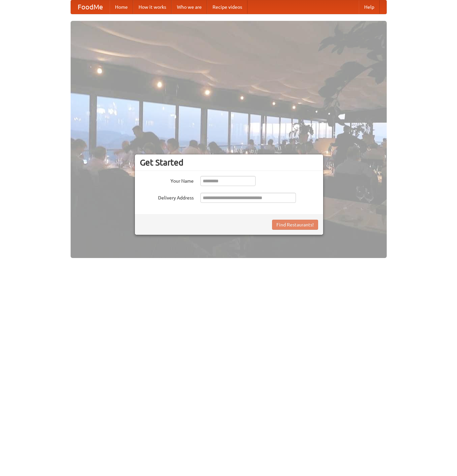 The image size is (457, 476). What do you see at coordinates (295, 225) in the screenshot?
I see `button: Find Restaurants!` at bounding box center [295, 225].